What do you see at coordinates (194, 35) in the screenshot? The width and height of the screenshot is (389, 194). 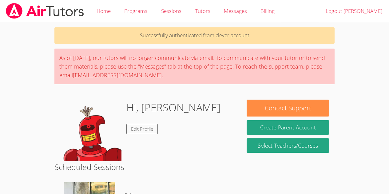 I see `p: Successfully authenticated from clever account` at bounding box center [194, 35].